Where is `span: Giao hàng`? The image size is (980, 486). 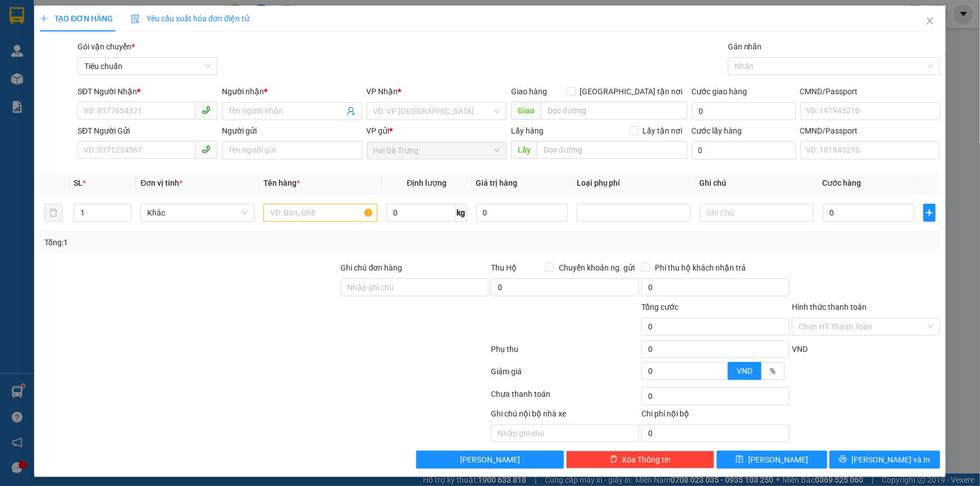 span: Giao hàng is located at coordinates (529, 91).